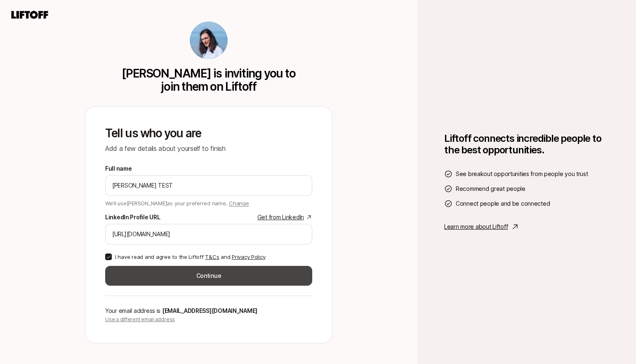  What do you see at coordinates (490, 189) in the screenshot?
I see `span: Recommend great people` at bounding box center [490, 189].